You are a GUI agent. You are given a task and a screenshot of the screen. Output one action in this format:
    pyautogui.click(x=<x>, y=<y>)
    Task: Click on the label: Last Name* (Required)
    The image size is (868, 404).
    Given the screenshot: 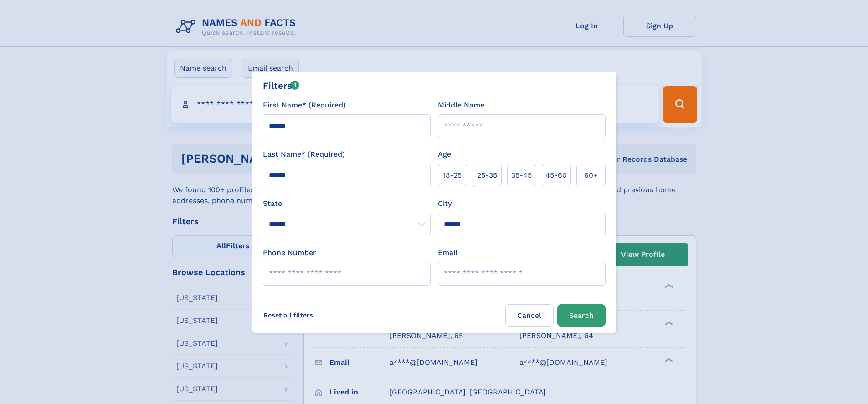 What is the action you would take?
    pyautogui.click(x=304, y=155)
    